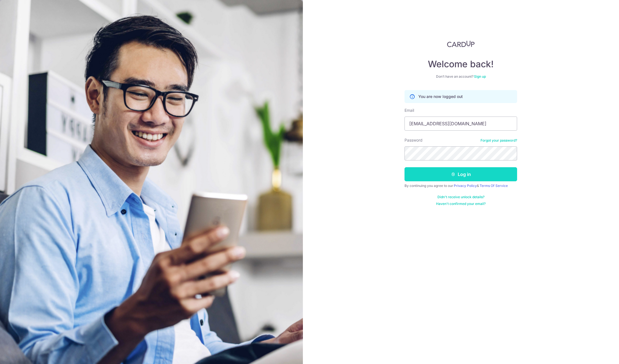  Describe the element at coordinates (441, 96) in the screenshot. I see `p: You are now logged out` at that location.